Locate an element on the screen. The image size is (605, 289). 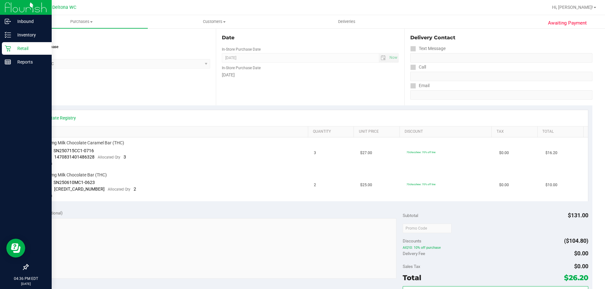
p: Retail is located at coordinates (30, 48).